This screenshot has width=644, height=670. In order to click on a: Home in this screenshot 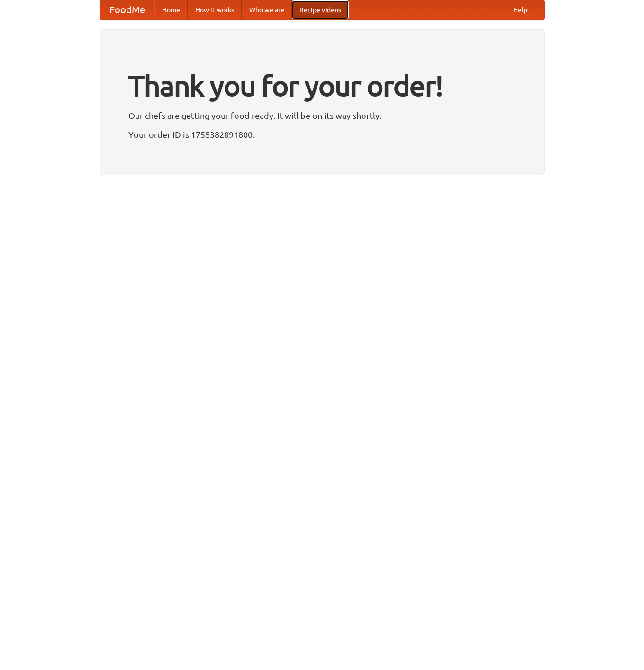, I will do `click(171, 10)`.